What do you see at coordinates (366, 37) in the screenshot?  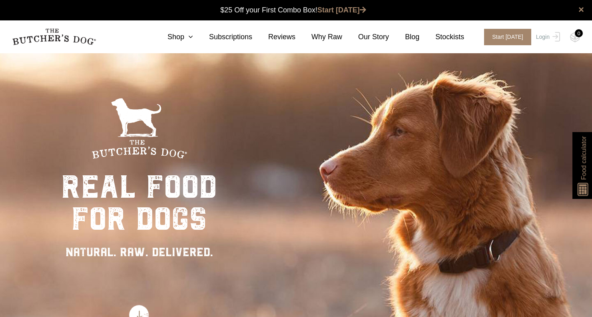 I see `a: Our Story` at bounding box center [366, 37].